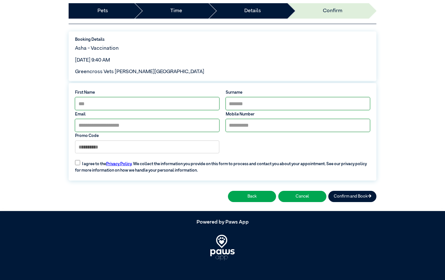  Describe the element at coordinates (147, 92) in the screenshot. I see `label: First Name` at that location.